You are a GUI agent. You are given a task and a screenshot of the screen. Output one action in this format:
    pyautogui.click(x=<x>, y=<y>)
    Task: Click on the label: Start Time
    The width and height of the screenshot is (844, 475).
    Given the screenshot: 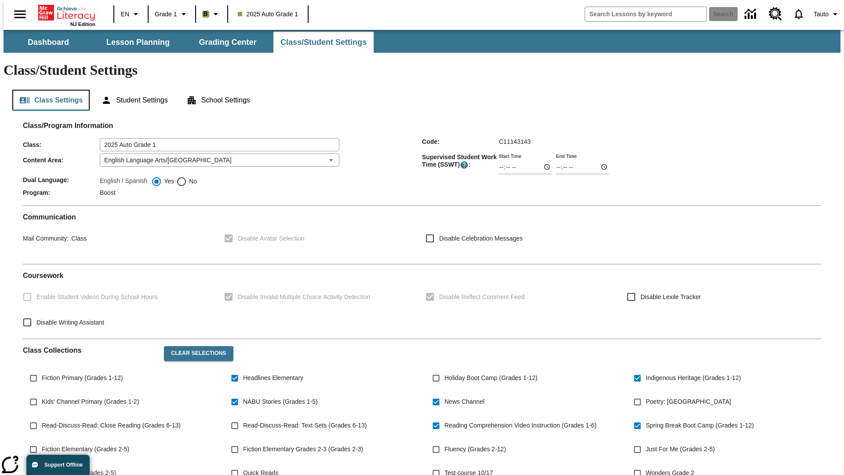 What is the action you would take?
    pyautogui.click(x=510, y=156)
    